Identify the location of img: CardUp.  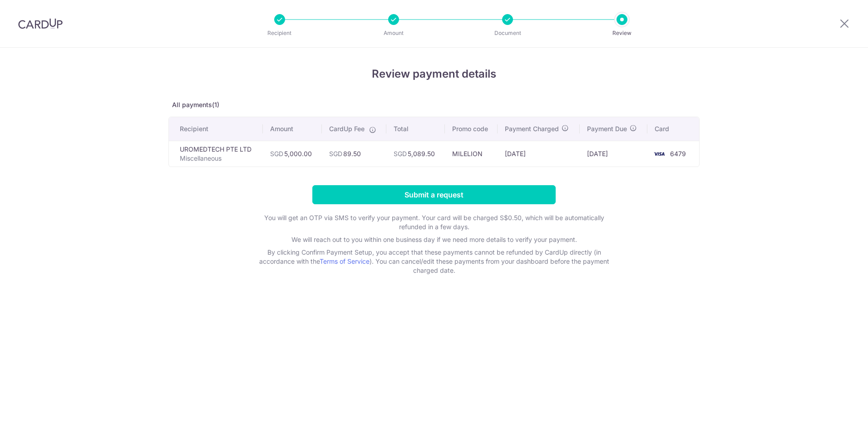
(40, 24).